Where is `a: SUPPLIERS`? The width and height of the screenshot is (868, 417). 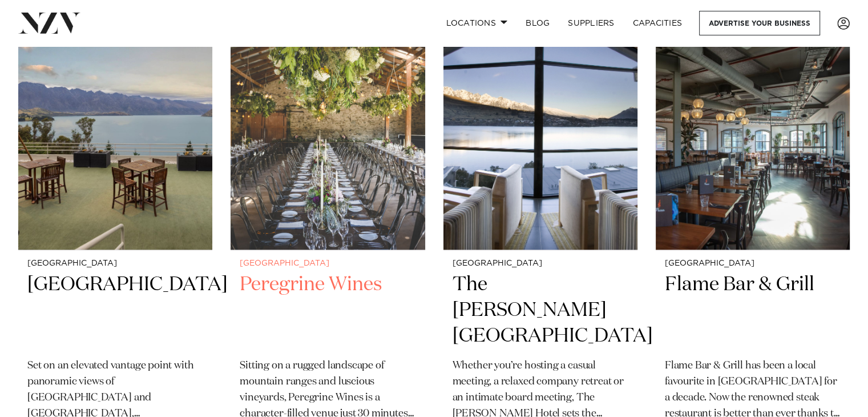 a: SUPPLIERS is located at coordinates (591, 23).